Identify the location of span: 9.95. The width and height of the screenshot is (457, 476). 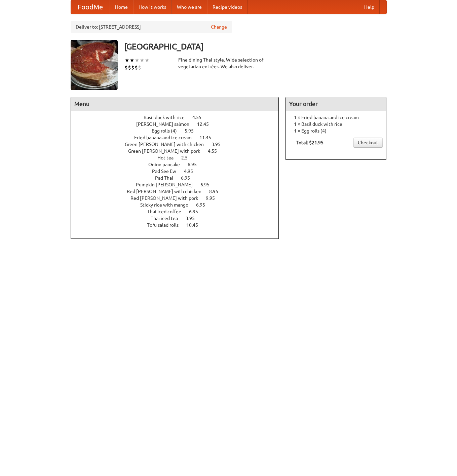
(213, 198).